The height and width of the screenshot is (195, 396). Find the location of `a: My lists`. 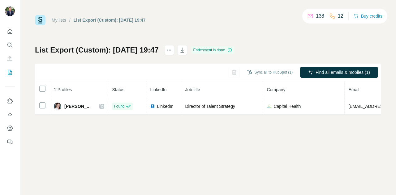

a: My lists is located at coordinates (59, 20).